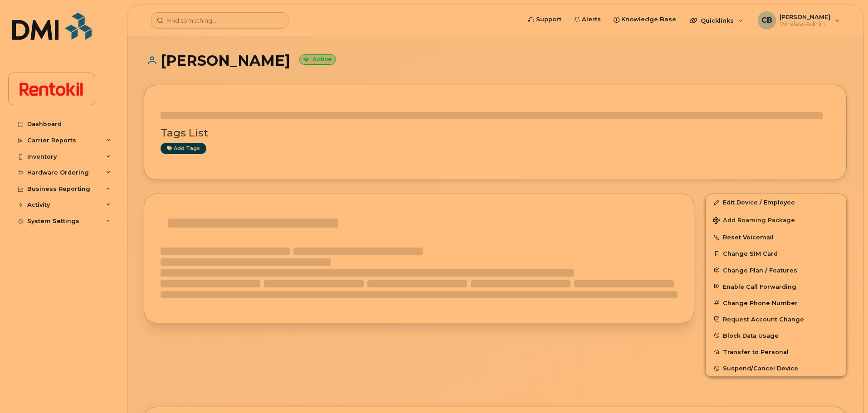 This screenshot has height=413, width=868. I want to click on button: Change SIM Card, so click(776, 254).